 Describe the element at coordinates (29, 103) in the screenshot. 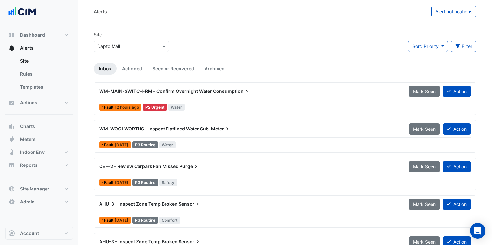

I see `span: Actions` at that location.